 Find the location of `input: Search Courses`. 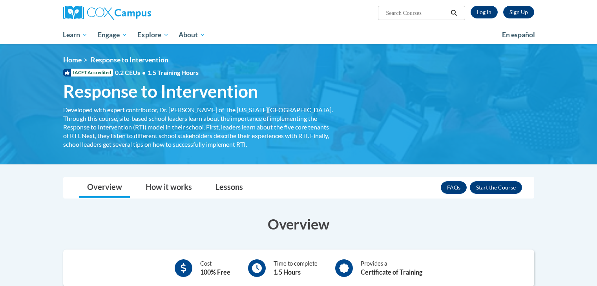

input: Search Courses is located at coordinates (417, 13).